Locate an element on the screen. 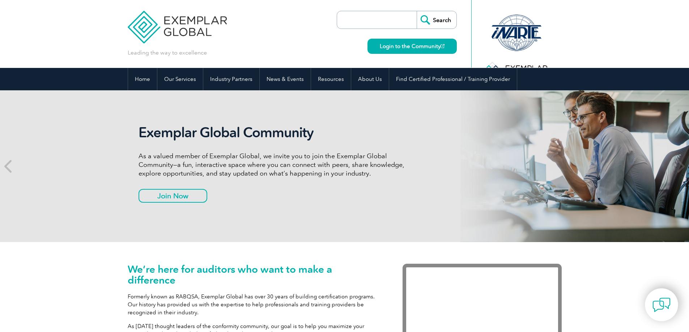  a: Industry Partners is located at coordinates (231, 79).